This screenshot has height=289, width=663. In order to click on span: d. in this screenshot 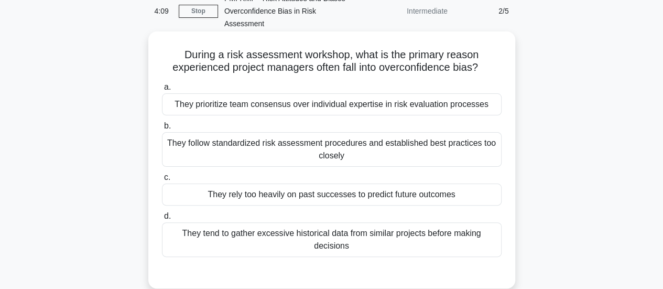, I will do `click(167, 215)`.